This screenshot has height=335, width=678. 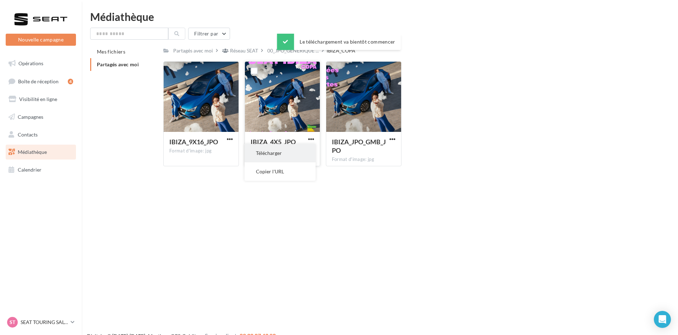 What do you see at coordinates (38, 99) in the screenshot?
I see `span: Visibilité en ligne` at bounding box center [38, 99].